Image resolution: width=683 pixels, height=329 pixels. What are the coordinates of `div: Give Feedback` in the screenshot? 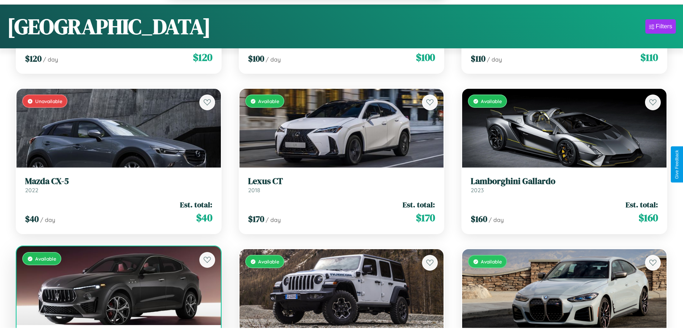 It's located at (676, 164).